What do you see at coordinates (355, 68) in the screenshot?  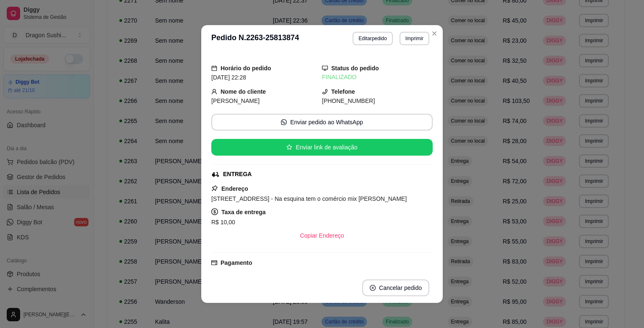 I see `strong: Status do pedido` at bounding box center [355, 68].